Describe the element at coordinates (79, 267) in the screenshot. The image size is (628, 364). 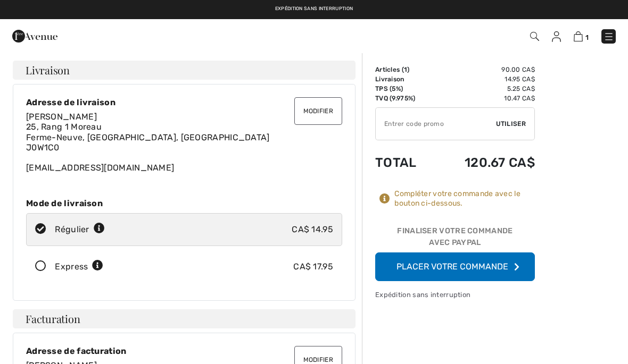
I see `div: Express` at that location.